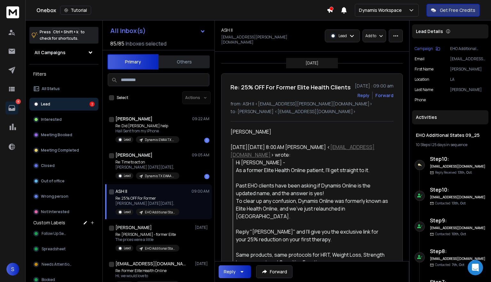  I want to click on p: Campaign, so click(424, 49).